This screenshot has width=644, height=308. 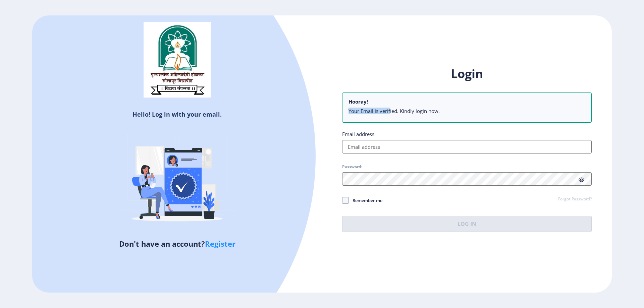 What do you see at coordinates (575, 199) in the screenshot?
I see `a: Forgot Password?` at bounding box center [575, 199].